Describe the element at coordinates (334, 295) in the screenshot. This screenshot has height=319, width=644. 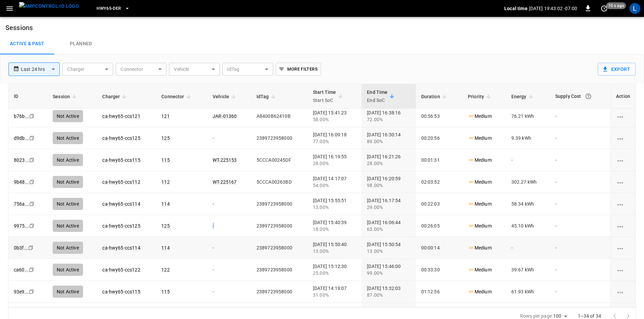
I see `div: 31.00%` at that location.